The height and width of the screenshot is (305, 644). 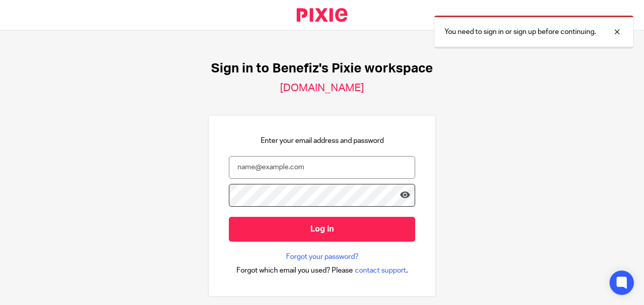 I want to click on a: Forgot your password?, so click(x=322, y=256).